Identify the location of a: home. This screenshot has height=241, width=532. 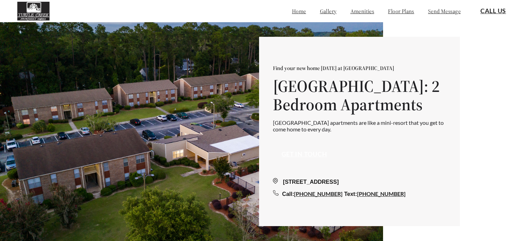
(299, 11).